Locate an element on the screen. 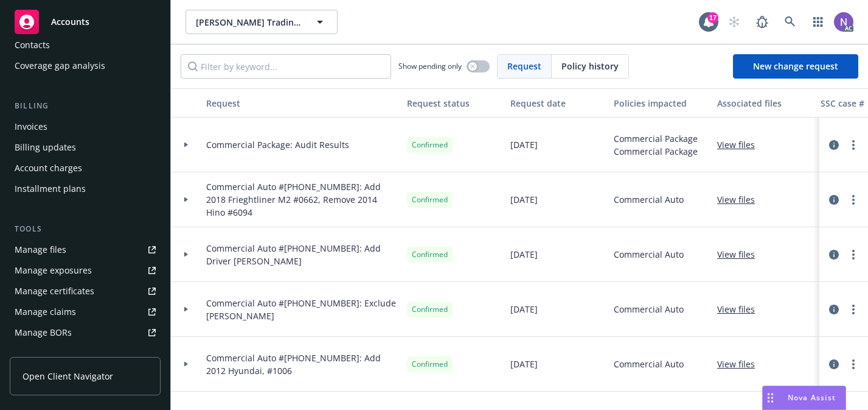 The width and height of the screenshot is (868, 410). button: Nova Assist is located at coordinates (805, 398).